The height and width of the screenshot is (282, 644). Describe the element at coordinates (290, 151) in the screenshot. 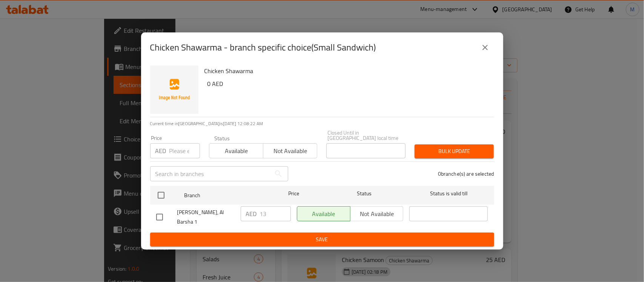

I see `span: Not available` at that location.